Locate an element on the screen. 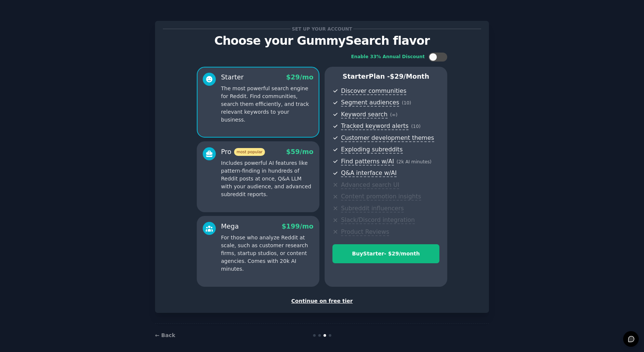 This screenshot has height=352, width=644. div: Buy Starter - $ 29 /month is located at coordinates (386, 253).